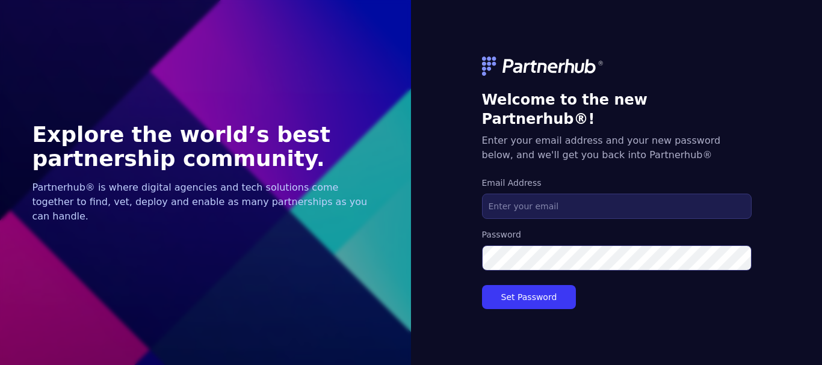 The image size is (822, 365). Describe the element at coordinates (617, 183) in the screenshot. I see `label: Email Address` at that location.